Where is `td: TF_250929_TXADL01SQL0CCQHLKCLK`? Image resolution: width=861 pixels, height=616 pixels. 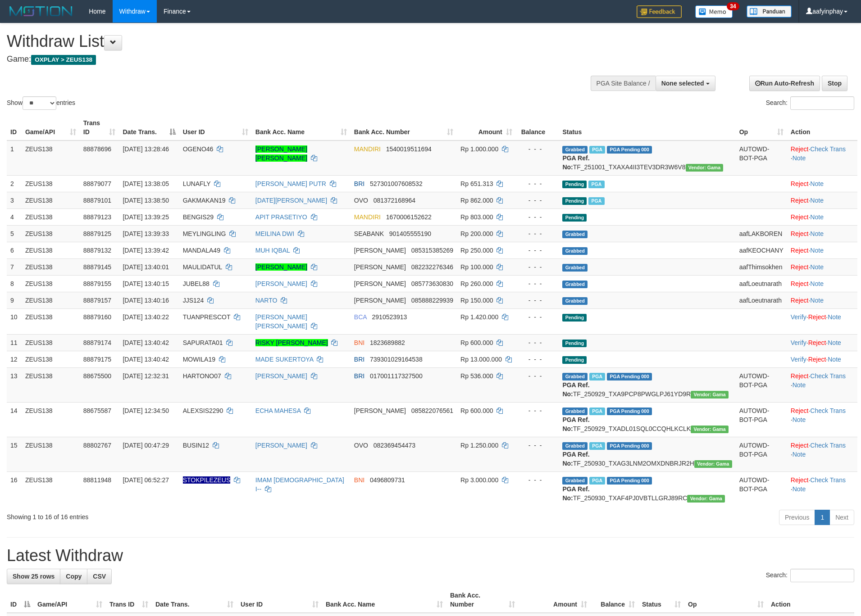 td: TF_250929_TXADL01SQL0CCQHLKCLK is located at coordinates (647, 419).